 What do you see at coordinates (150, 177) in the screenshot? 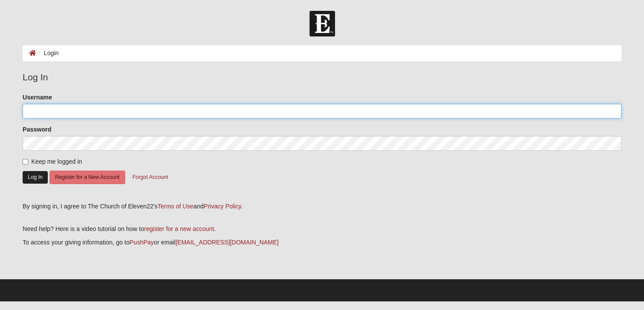
I see `button: Forgot Account` at bounding box center [150, 177].